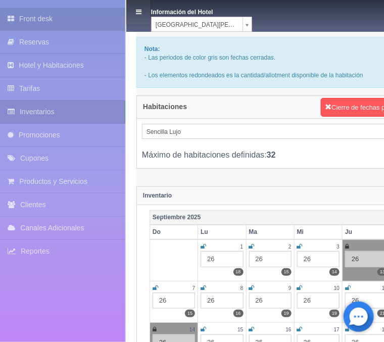 The width and height of the screenshot is (384, 342). Describe the element at coordinates (290, 288) in the screenshot. I see `small: 9` at that location.